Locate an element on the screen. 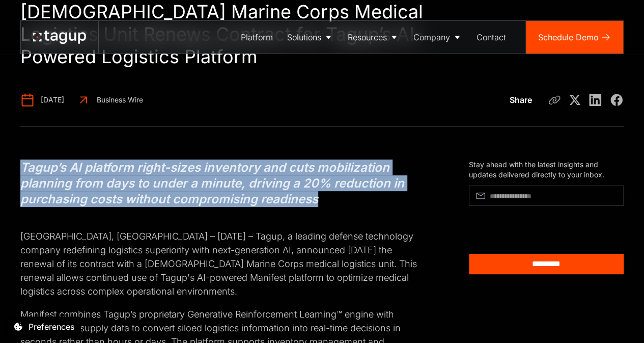 This screenshot has width=644, height=343. form: Article Subscribe is located at coordinates (547, 230).